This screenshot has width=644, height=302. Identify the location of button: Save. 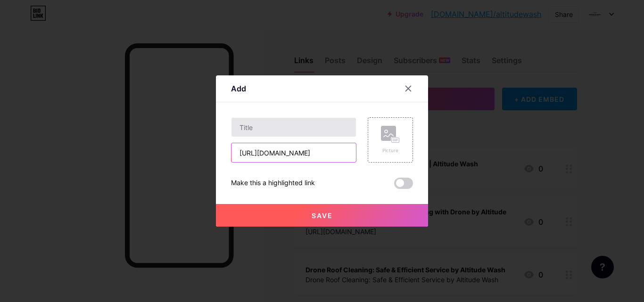
(322, 215).